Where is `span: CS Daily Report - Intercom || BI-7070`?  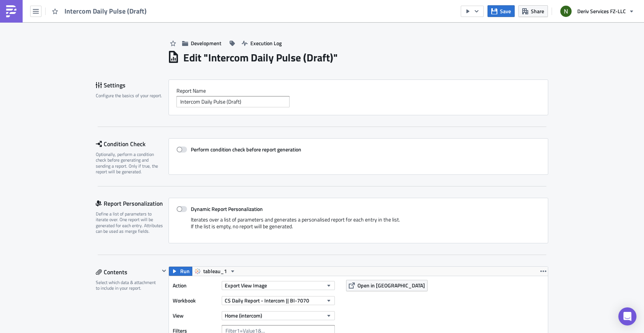 span: CS Daily Report - Intercom || BI-7070 is located at coordinates (267, 300).